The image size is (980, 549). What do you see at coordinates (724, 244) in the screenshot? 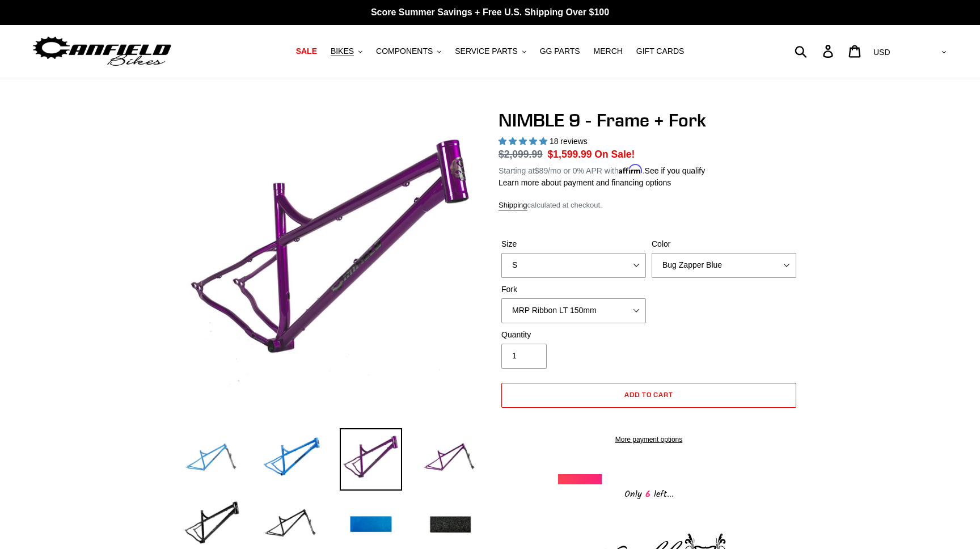
I see `label: Color` at bounding box center [724, 244].